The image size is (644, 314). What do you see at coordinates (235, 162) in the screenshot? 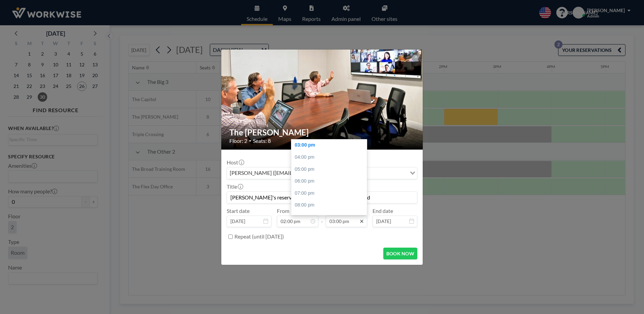
I see `label: Host` at bounding box center [235, 162].